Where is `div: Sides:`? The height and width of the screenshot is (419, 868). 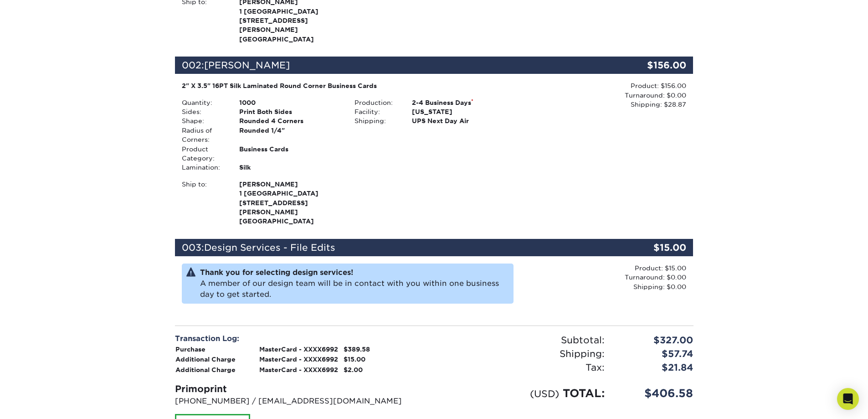 div: Sides: is located at coordinates (204, 112).